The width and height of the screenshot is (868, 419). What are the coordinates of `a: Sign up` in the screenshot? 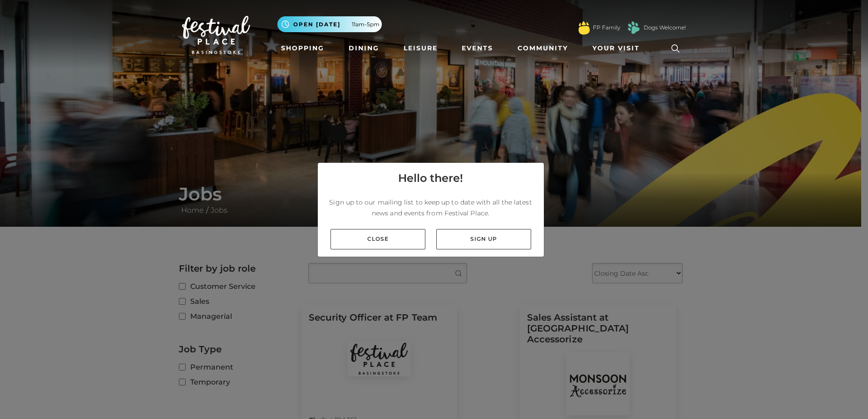 It's located at (483, 239).